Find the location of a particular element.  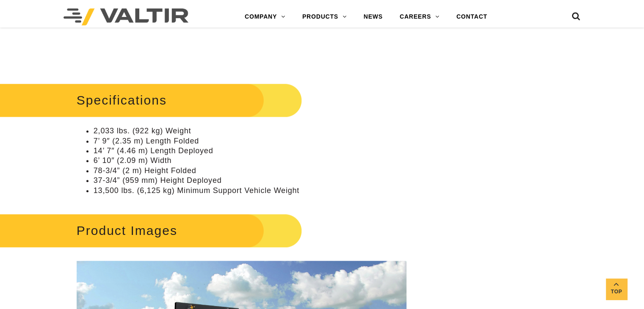

li: 78-3/4” (2 m) Height Folded is located at coordinates (250, 171).